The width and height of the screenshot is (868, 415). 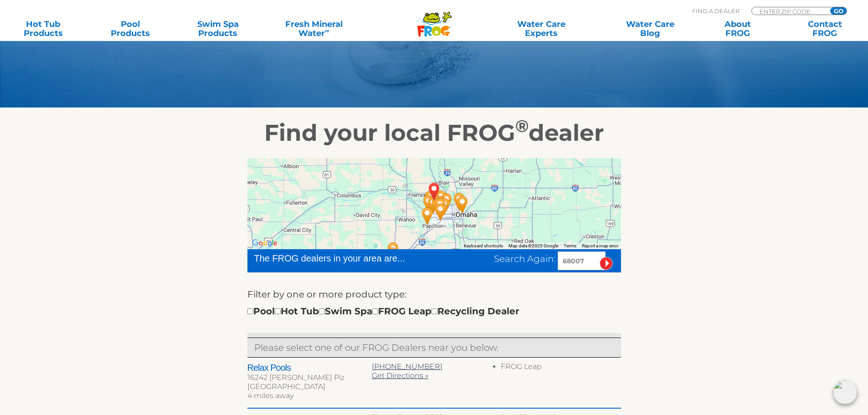 I want to click on div: Continental Pool & Spa - 9 miles away., so click(x=440, y=205).